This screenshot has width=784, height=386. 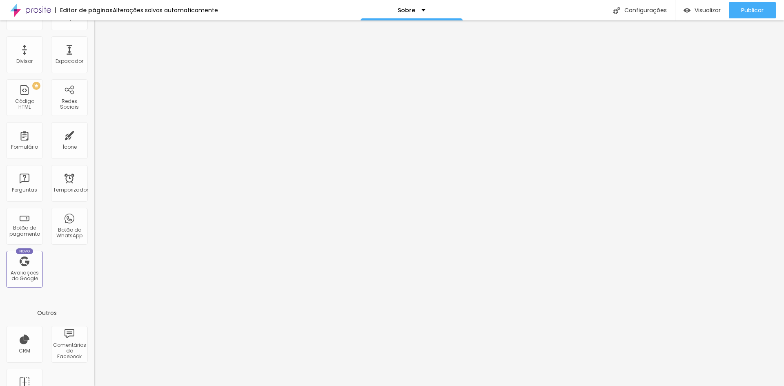 What do you see at coordinates (406, 10) in the screenshot?
I see `font: Sobre` at bounding box center [406, 10].